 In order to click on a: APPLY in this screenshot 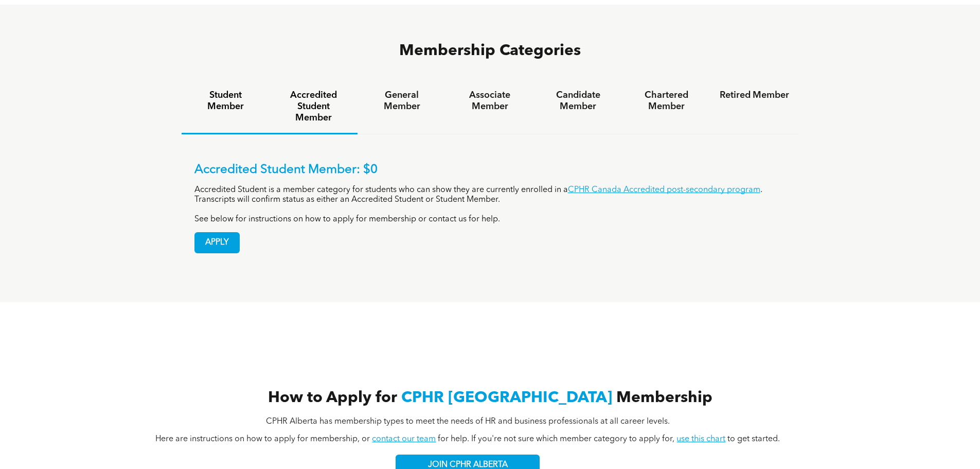, I will do `click(217, 242)`.